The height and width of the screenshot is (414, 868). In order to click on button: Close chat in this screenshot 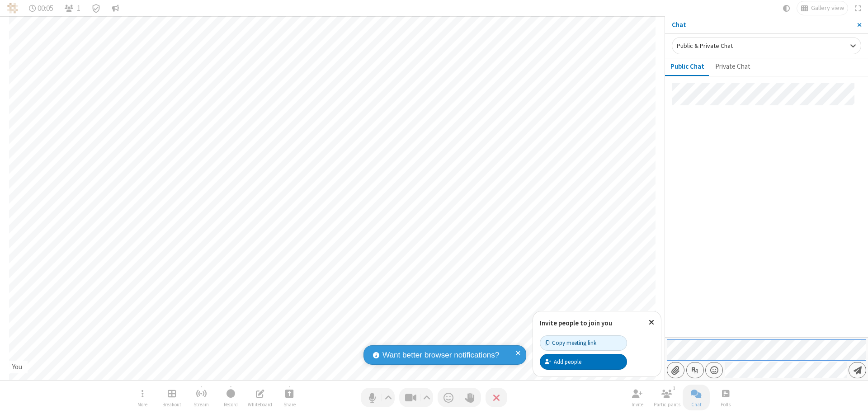, I will do `click(697, 397)`.